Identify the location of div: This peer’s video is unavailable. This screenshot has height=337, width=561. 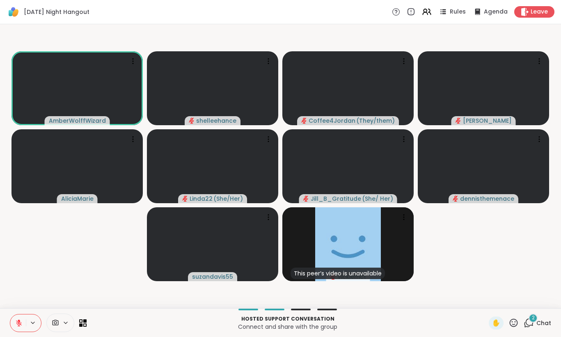
(338, 273).